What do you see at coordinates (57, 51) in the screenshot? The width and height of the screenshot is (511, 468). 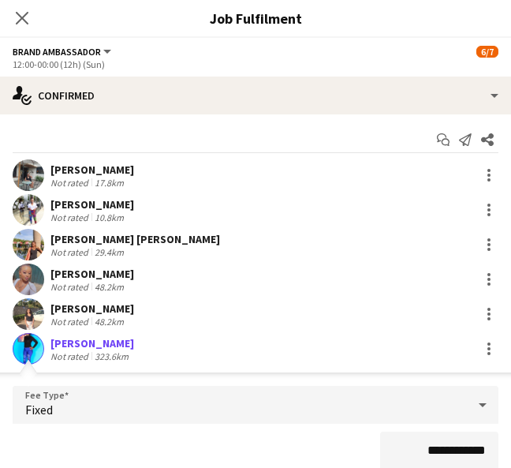 I see `span: Brand Ambassador` at bounding box center [57, 51].